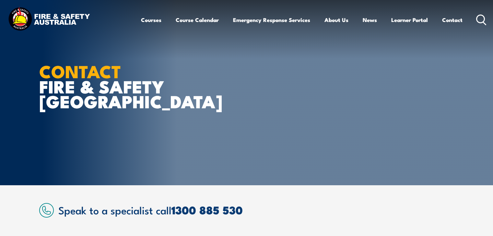 The height and width of the screenshot is (236, 493). What do you see at coordinates (452, 20) in the screenshot?
I see `a: Contact` at bounding box center [452, 20].